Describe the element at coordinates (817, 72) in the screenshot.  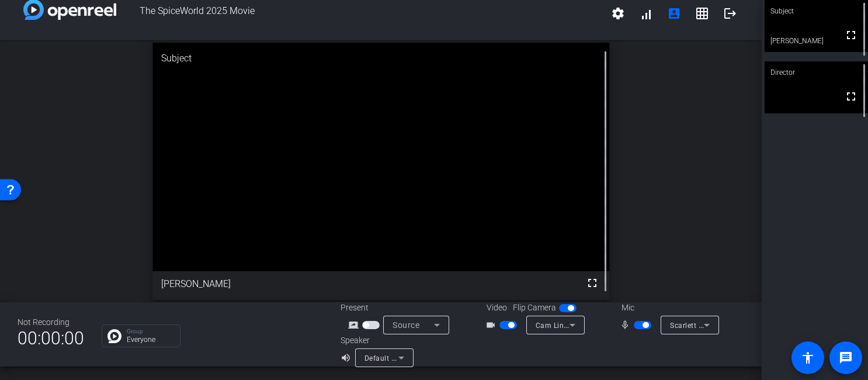
I see `div: Director` at that location.